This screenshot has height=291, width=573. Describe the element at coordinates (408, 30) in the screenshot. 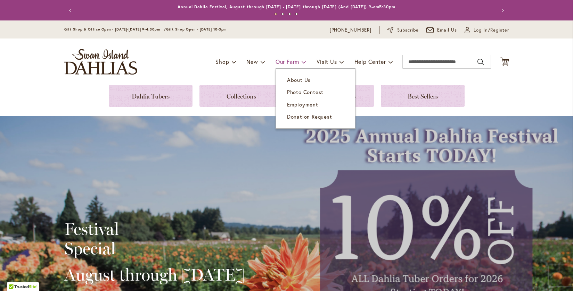

I see `span: Subscribe` at that location.